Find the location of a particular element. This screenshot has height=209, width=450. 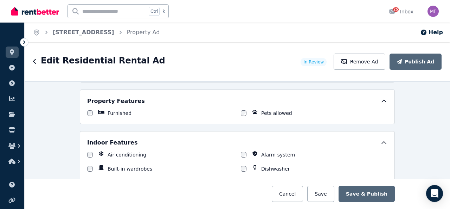

button: Save & Publish is located at coordinates (367, 193).